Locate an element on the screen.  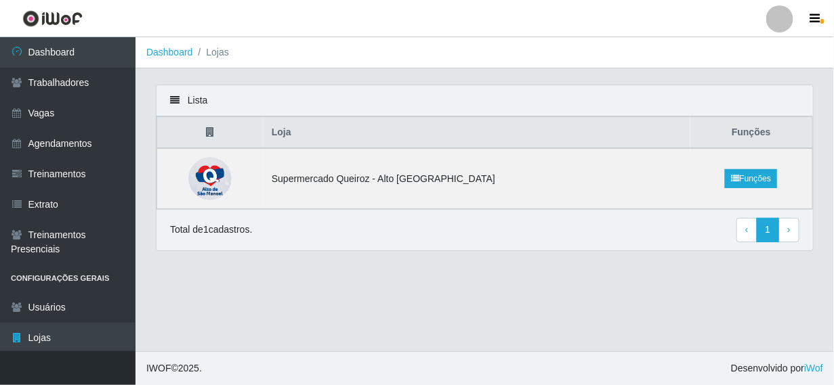
nav: breadcrumb is located at coordinates (484, 53).